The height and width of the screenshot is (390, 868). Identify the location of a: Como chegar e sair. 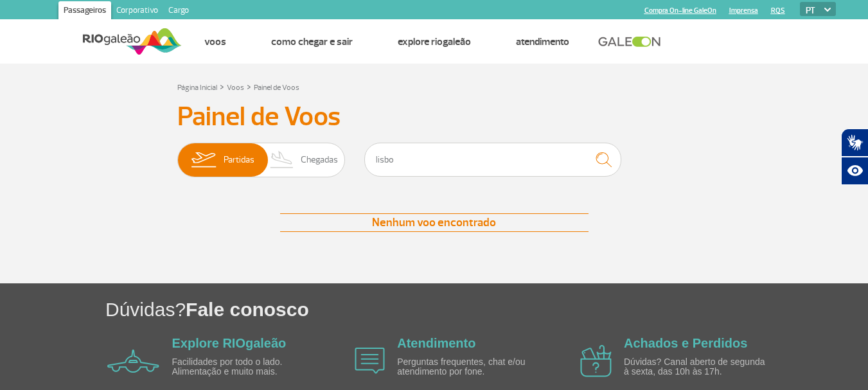
(312, 42).